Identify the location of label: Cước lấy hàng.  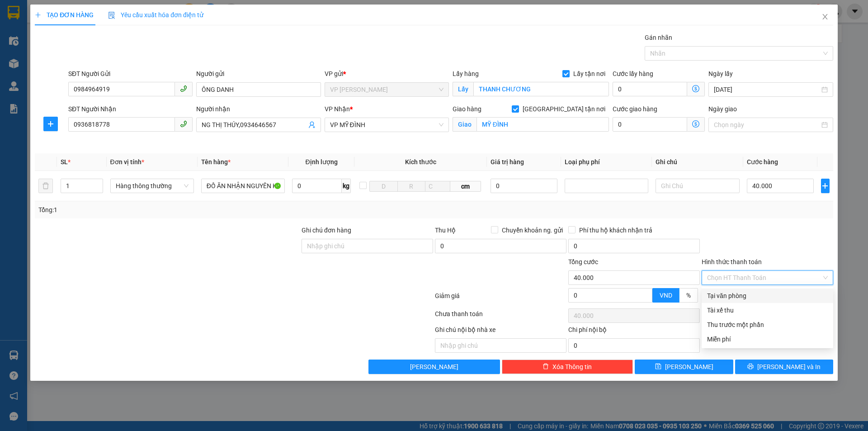
(633, 73).